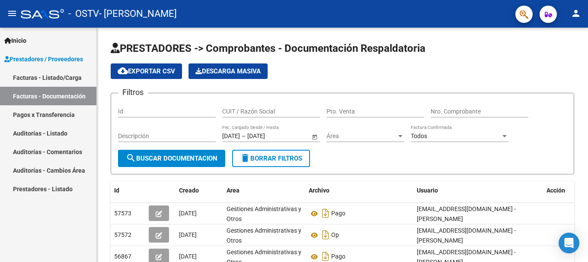  I want to click on mat-icon: menu, so click(12, 13).